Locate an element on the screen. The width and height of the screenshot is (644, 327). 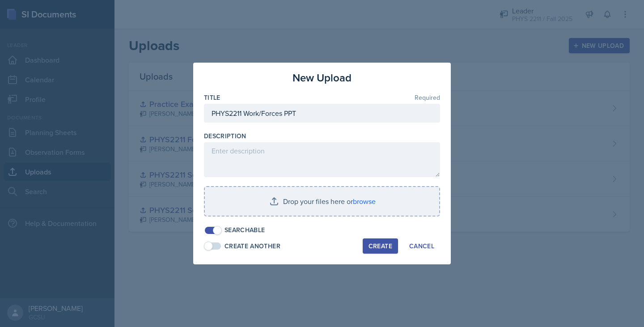
h3: New Upload is located at coordinates (322, 78).